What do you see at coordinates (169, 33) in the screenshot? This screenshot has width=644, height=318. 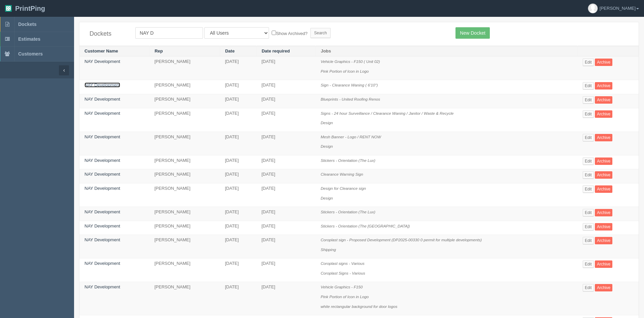 I see `input: Customer Name` at bounding box center [169, 33].